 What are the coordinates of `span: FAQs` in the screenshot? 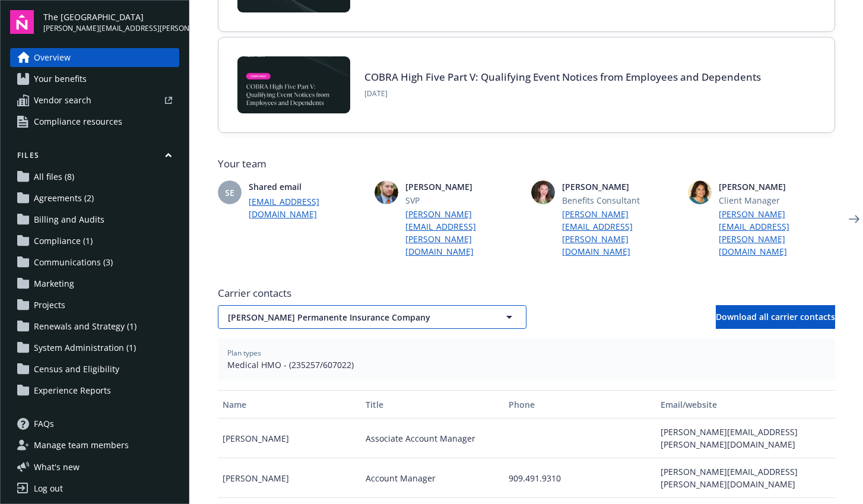 It's located at (44, 423).